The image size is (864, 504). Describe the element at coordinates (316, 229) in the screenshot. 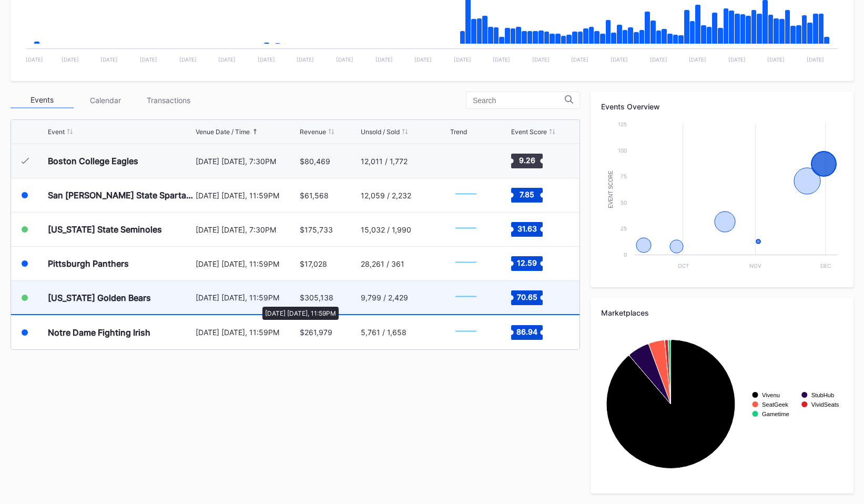

I see `div: $175,733` at that location.